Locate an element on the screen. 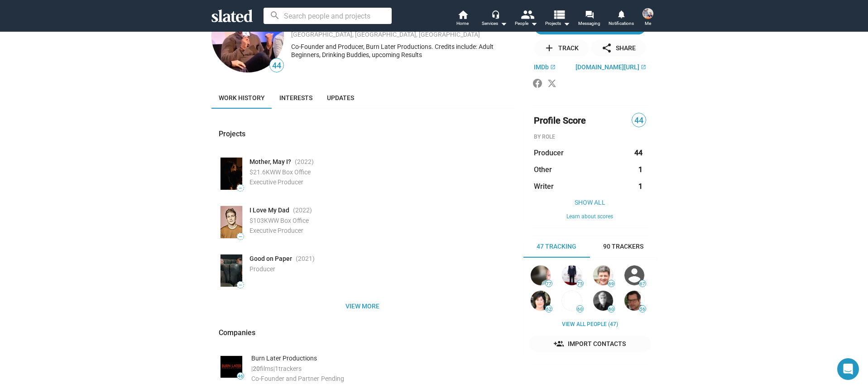 The height and width of the screenshot is (389, 868). div: Companies is located at coordinates (239, 332).